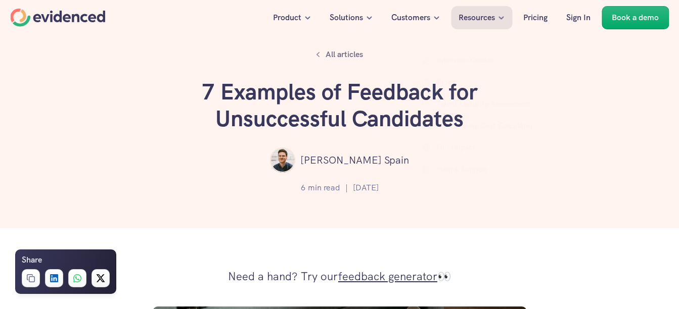 This screenshot has height=309, width=679. What do you see at coordinates (340, 106) in the screenshot?
I see `h1: 7 Examples of Feedback for Unsuccessful Candidates` at bounding box center [340, 106].